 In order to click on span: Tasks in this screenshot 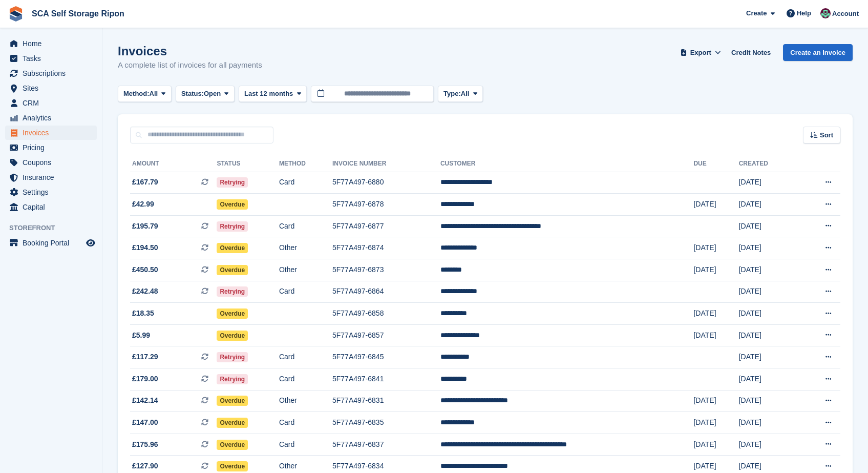, I will do `click(53, 59)`.